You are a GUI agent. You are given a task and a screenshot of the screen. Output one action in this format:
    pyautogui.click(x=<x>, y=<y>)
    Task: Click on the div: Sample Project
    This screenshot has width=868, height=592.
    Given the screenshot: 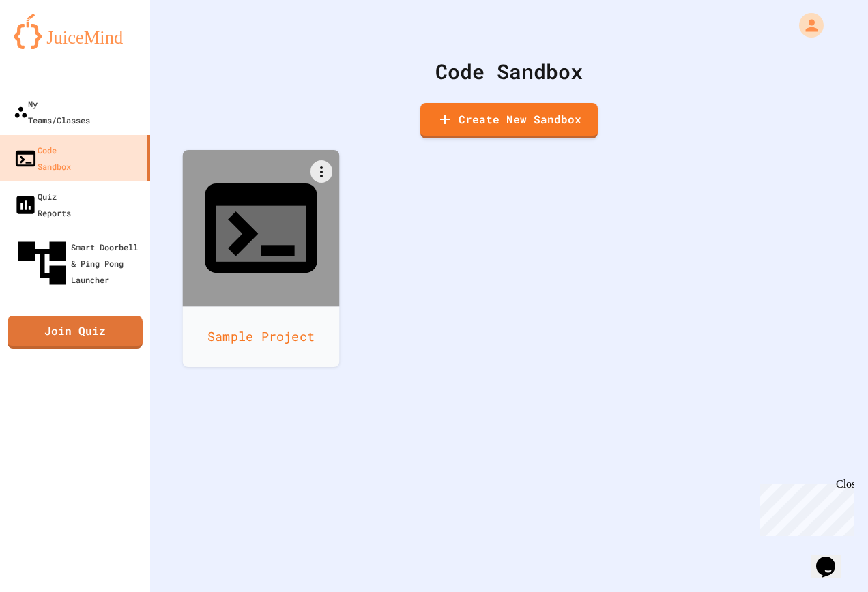 What is the action you would take?
    pyautogui.click(x=261, y=336)
    